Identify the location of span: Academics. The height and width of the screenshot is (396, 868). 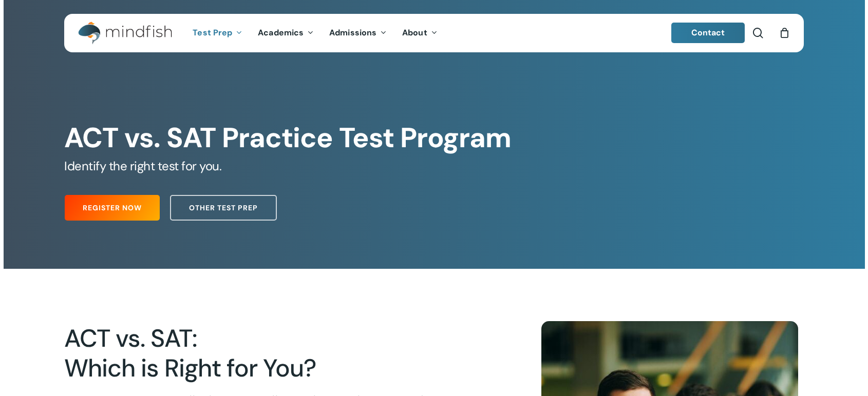
(281, 32).